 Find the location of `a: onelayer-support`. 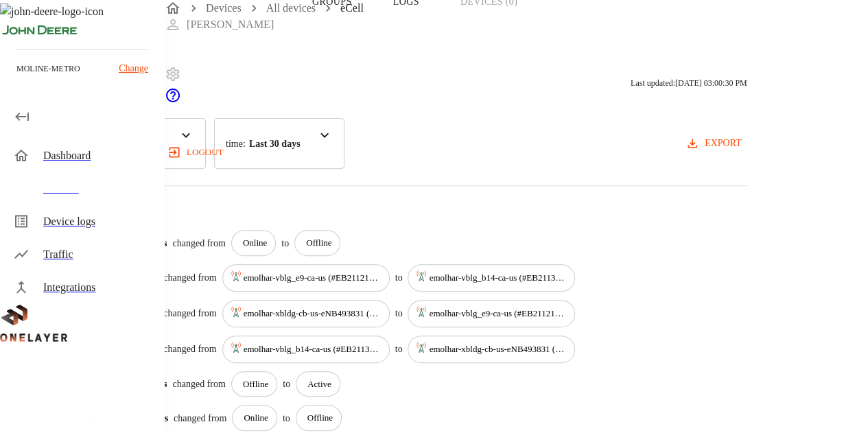

a: onelayer-support is located at coordinates (173, 100).